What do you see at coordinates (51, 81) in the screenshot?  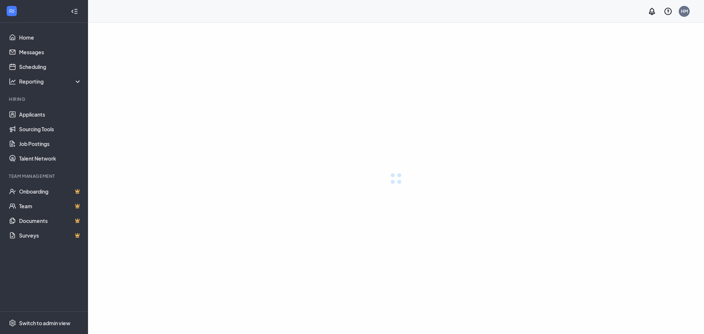 I see `div: Reporting` at bounding box center [51, 81].